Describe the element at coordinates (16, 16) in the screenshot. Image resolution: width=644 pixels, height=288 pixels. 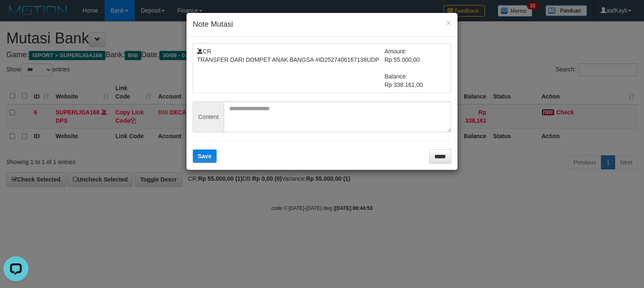
I see `button: Open LiveChat chat widget` at that location.